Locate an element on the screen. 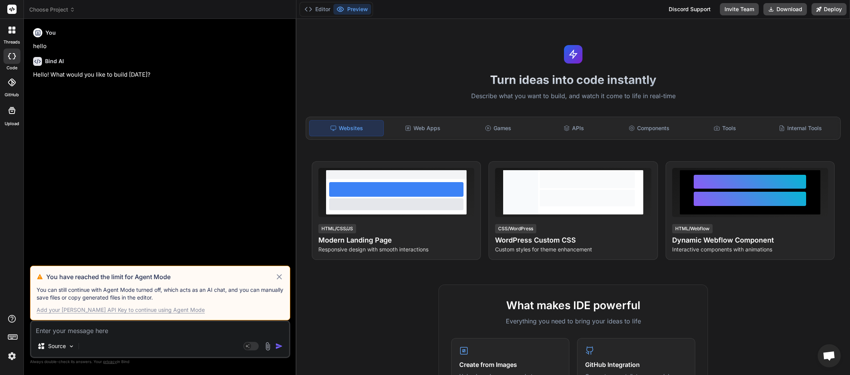  p: Everything you need to bring your ideas to life is located at coordinates (573, 321).